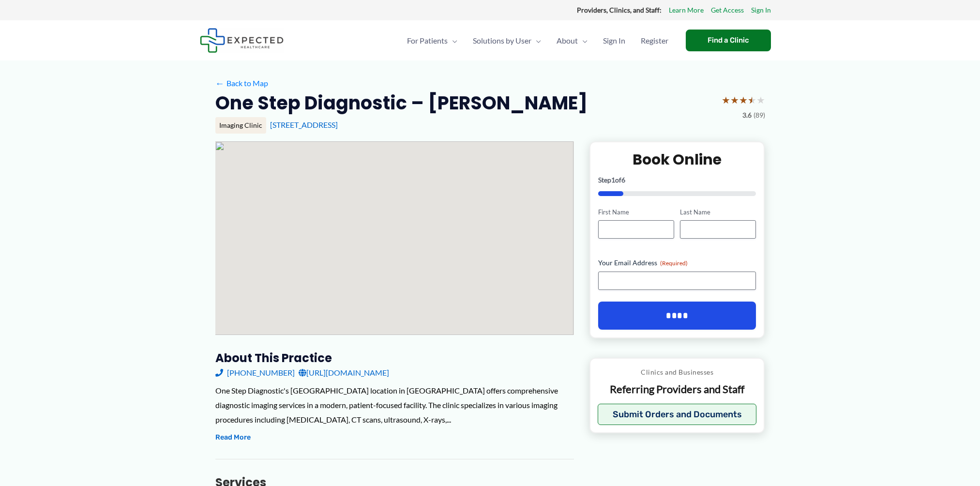 The height and width of the screenshot is (486, 980). Describe the element at coordinates (654, 41) in the screenshot. I see `a: Register` at that location.